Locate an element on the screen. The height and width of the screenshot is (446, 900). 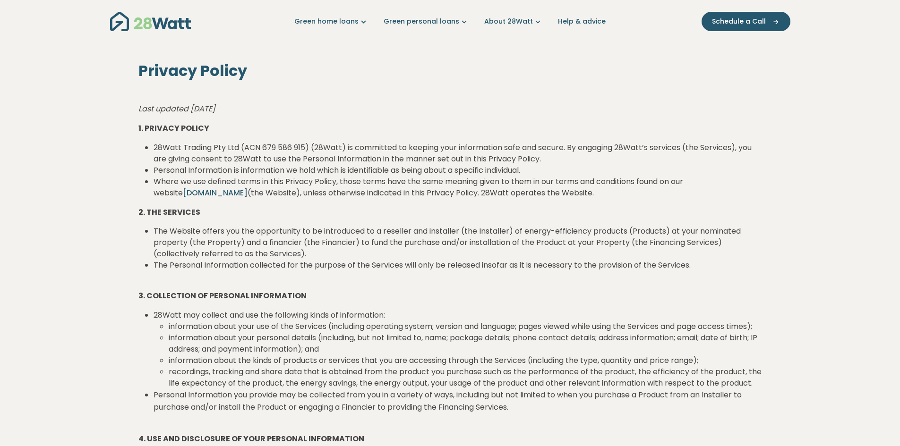
li: Where we use defined terms in this Privacy Policy, those terms have the same meaning given to the... is located at coordinates (458, 188).